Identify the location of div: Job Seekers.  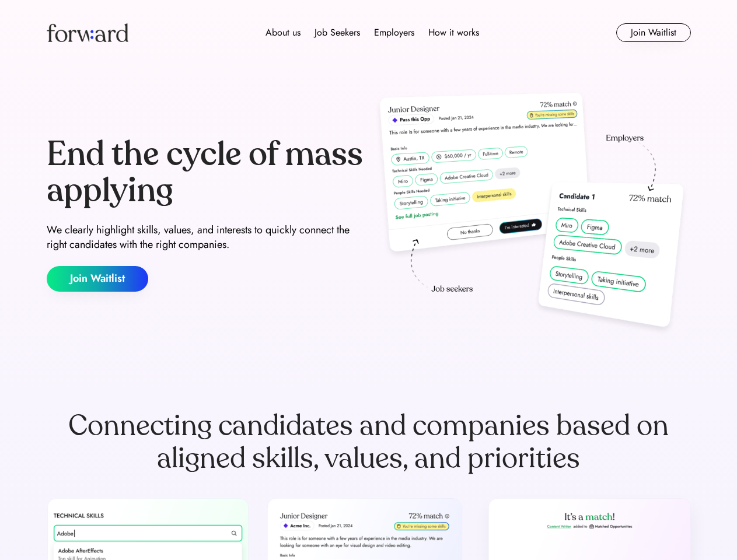
(337, 33).